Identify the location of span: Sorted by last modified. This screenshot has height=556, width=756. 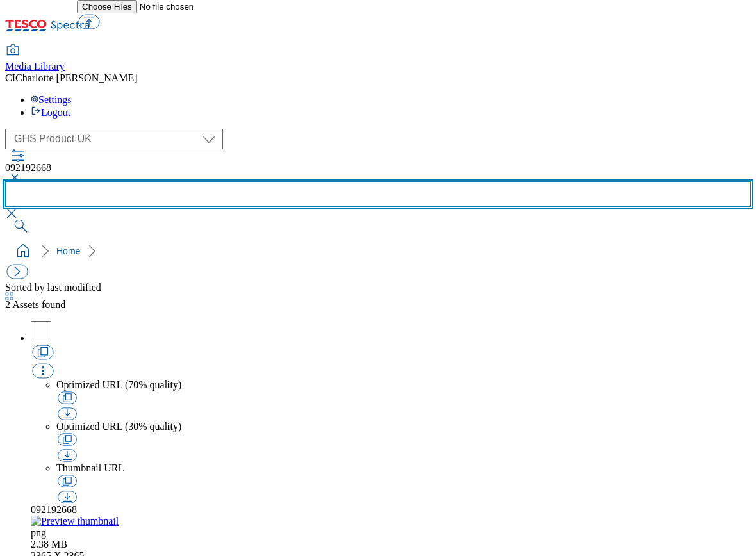
(53, 287).